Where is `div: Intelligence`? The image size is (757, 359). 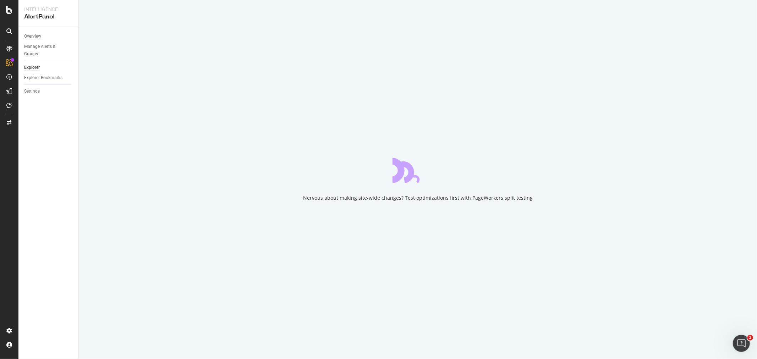
div: Intelligence is located at coordinates (48, 9).